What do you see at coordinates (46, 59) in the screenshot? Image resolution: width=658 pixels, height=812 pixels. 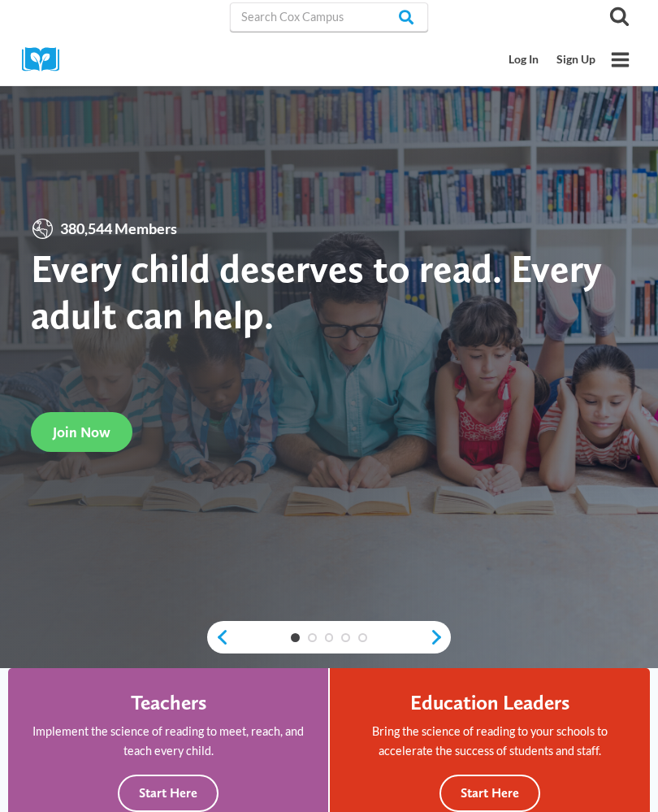 I see `img: Cox Campus` at bounding box center [46, 59].